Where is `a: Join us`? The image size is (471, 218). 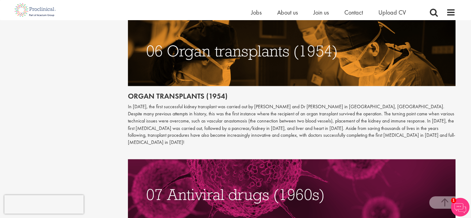
a: Join us is located at coordinates (321, 12).